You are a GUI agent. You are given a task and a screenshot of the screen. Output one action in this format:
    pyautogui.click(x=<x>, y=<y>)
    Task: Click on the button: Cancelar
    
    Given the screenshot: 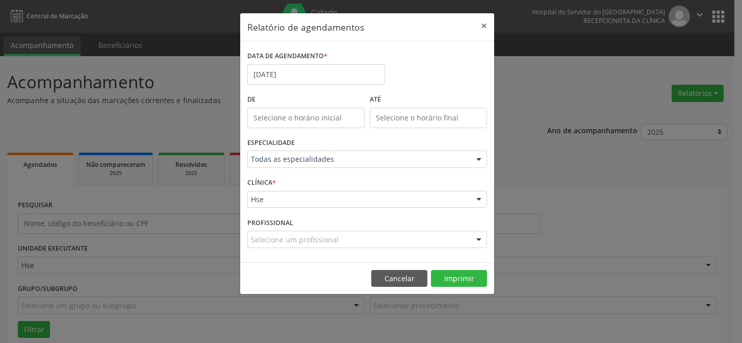 What is the action you would take?
    pyautogui.click(x=399, y=279)
    